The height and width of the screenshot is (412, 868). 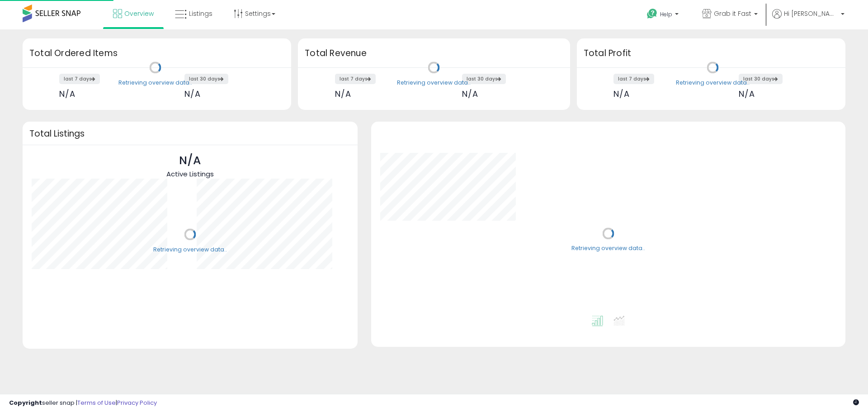 What do you see at coordinates (137, 402) in the screenshot?
I see `a: Privacy Policy` at bounding box center [137, 402].